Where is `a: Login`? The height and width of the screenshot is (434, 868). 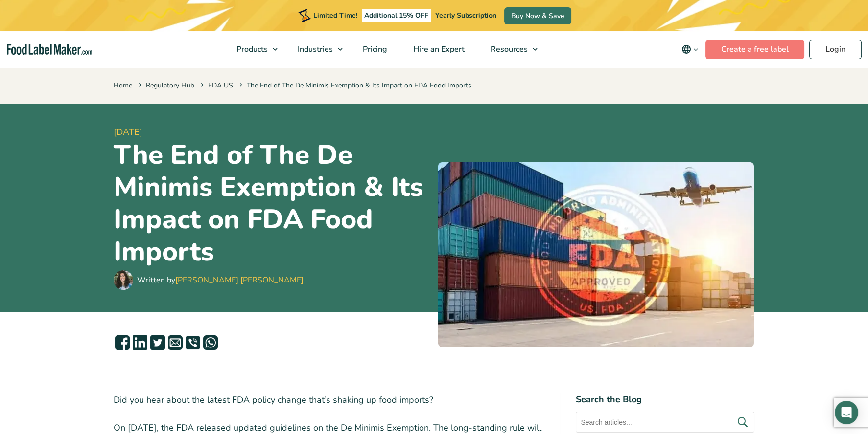 a: Login is located at coordinates (835, 50).